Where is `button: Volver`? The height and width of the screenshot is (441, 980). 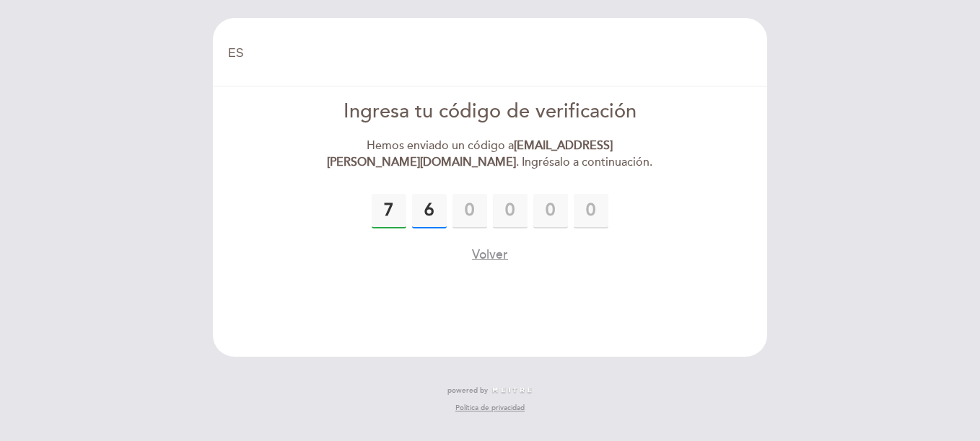 button: Volver is located at coordinates (490, 254).